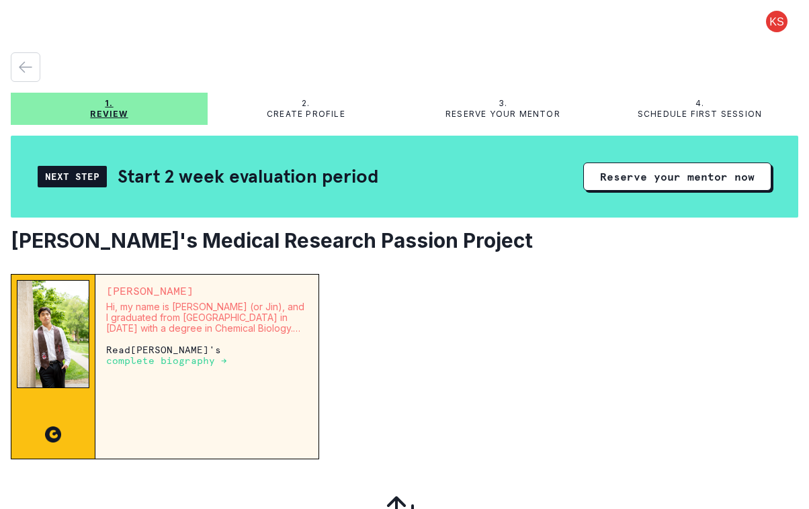 This screenshot has width=809, height=509. Describe the element at coordinates (53, 334) in the screenshot. I see `img: Mentor Image` at that location.